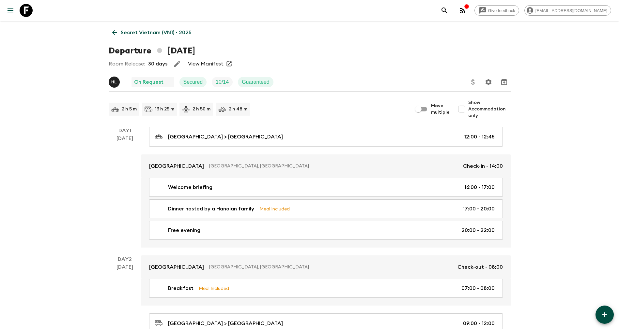 Image resolution: width=619 pixels, height=329 pixels. What do you see at coordinates (488, 82) in the screenshot?
I see `button: Settings` at bounding box center [488, 82].